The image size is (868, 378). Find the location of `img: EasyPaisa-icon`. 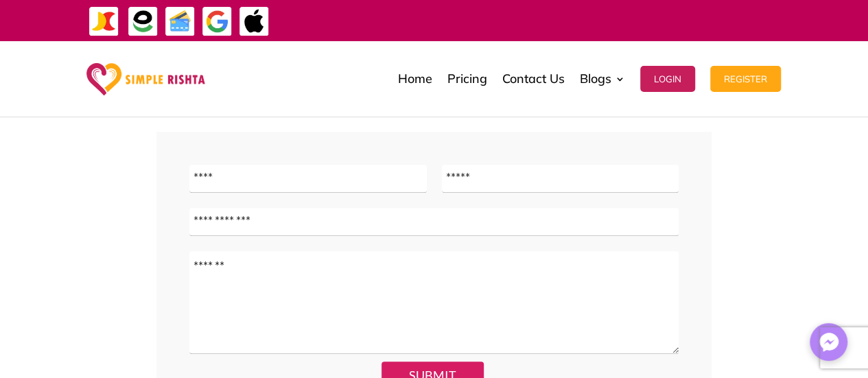

img: EasyPaisa-icon is located at coordinates (143, 21).